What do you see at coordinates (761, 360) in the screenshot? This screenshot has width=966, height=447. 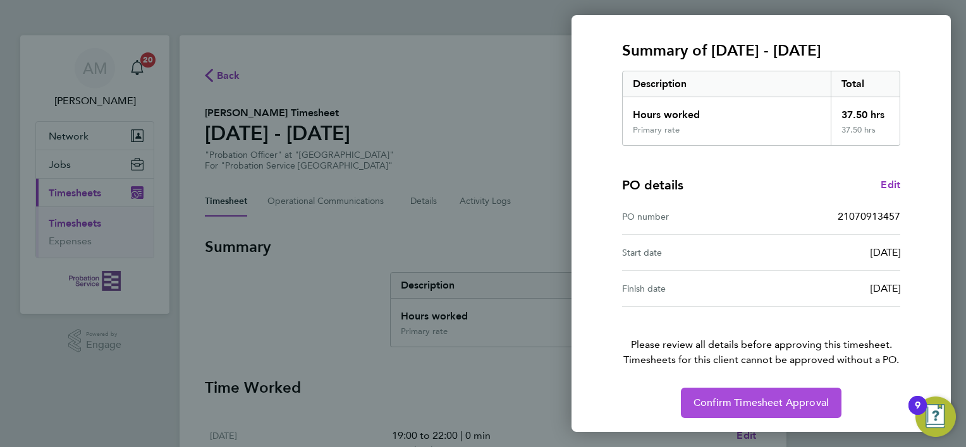 I see `span: Timesheets for this client cannot be approved without a PO.` at bounding box center [761, 360].